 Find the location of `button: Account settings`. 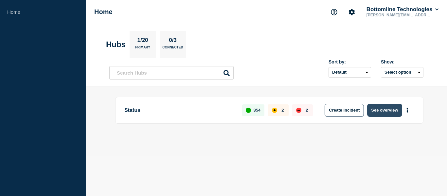

button: Account settings is located at coordinates (352, 12).